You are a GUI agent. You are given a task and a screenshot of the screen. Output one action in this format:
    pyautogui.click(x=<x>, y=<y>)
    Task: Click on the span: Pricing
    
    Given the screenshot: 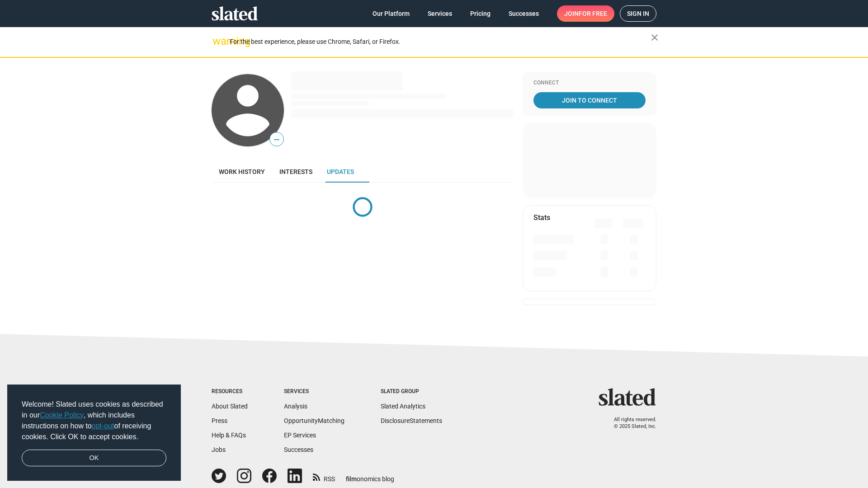 What is the action you would take?
    pyautogui.click(x=480, y=14)
    